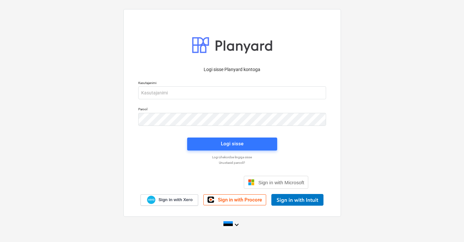  What do you see at coordinates (232, 162) in the screenshot?
I see `p: Unustasid parooli?` at bounding box center [232, 162].